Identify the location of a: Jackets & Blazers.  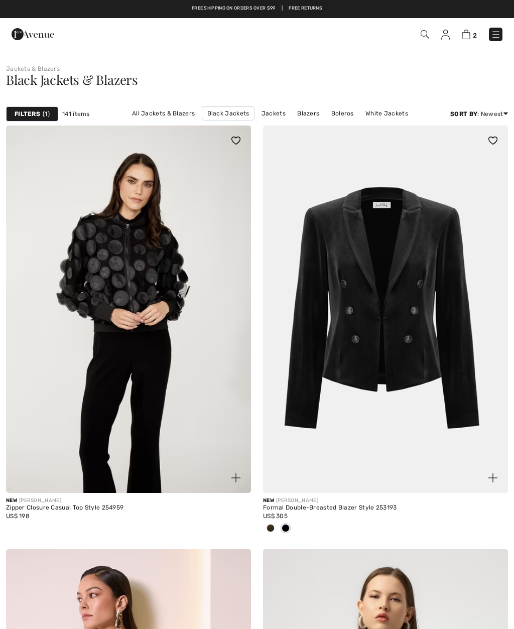
(33, 69).